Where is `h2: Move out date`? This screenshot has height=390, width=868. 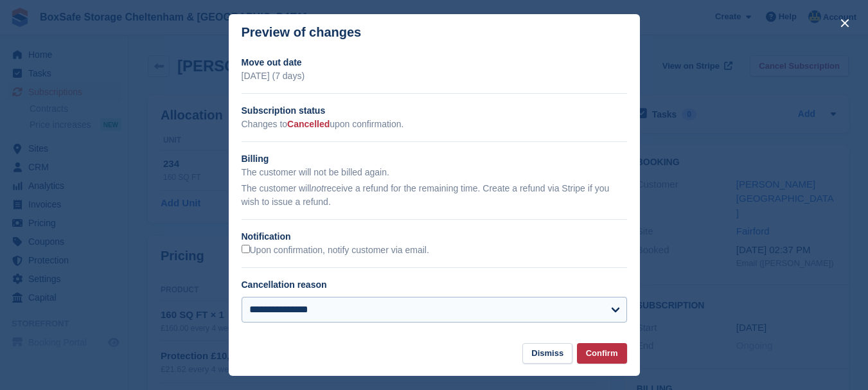 h2: Move out date is located at coordinates (434, 62).